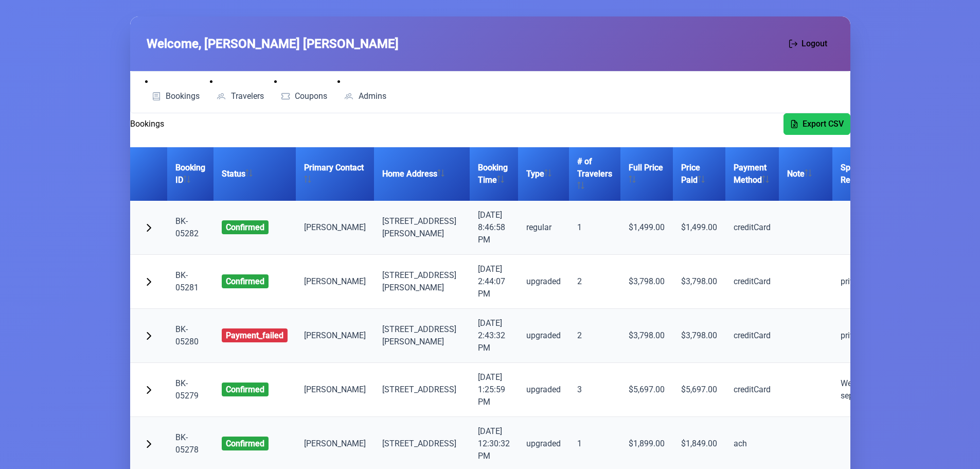 The width and height of the screenshot is (980, 469). What do you see at coordinates (422, 174) in the screenshot?
I see `th: Home Address` at bounding box center [422, 174].